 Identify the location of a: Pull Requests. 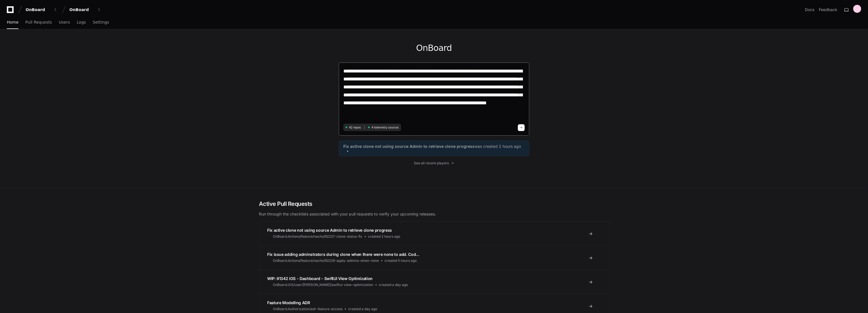
(39, 22).